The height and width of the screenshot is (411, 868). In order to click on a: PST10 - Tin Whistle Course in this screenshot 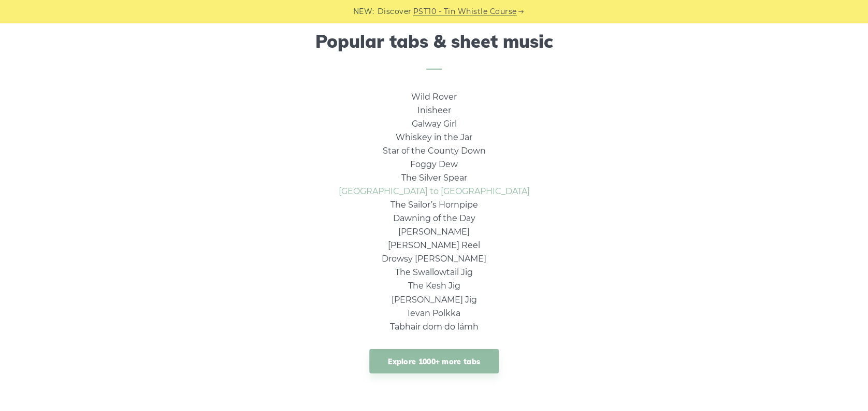, I will do `click(465, 11)`.